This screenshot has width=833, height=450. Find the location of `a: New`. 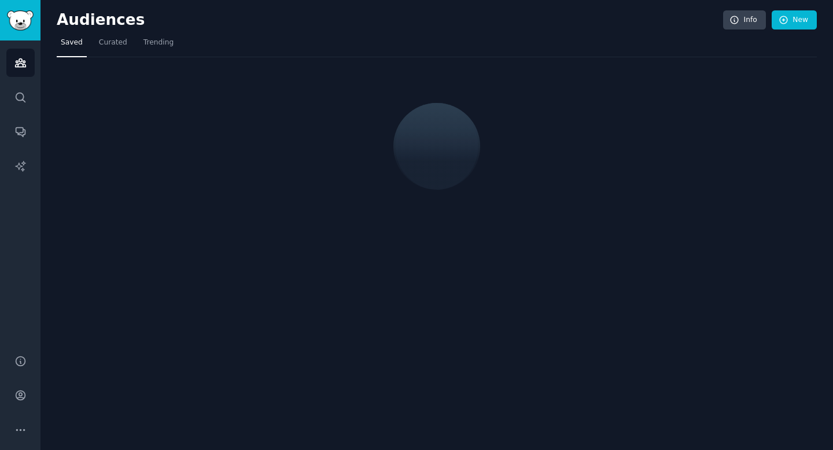

a: New is located at coordinates (795, 20).